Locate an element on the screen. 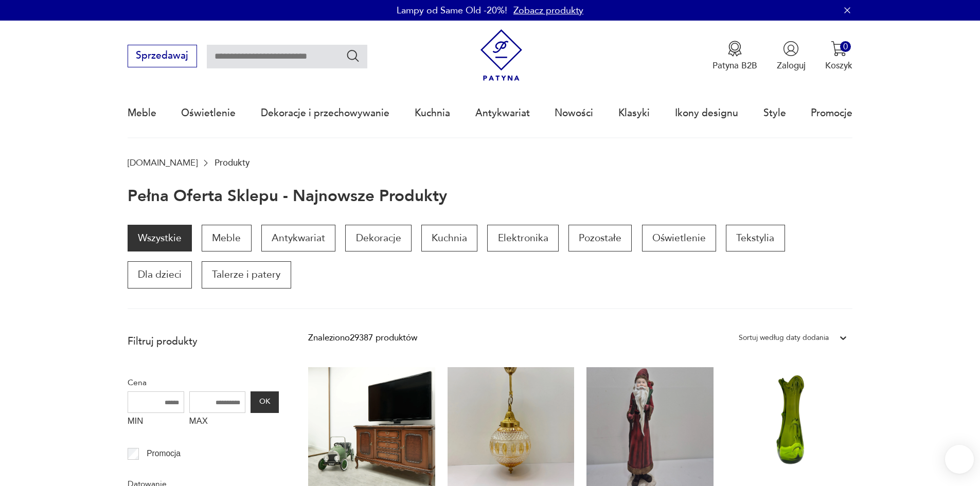  a: Talerze i patery is located at coordinates (246, 275).